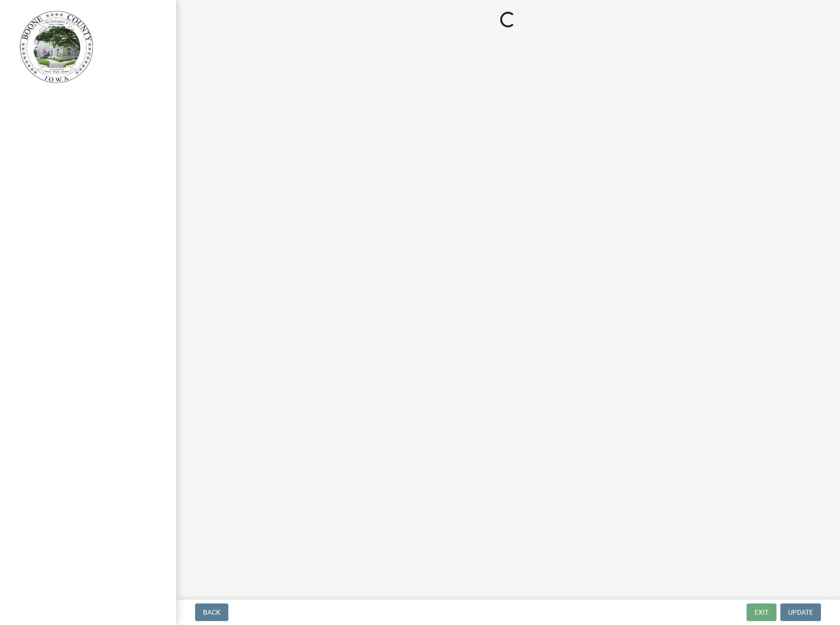  Describe the element at coordinates (212, 612) in the screenshot. I see `button: Back` at that location.